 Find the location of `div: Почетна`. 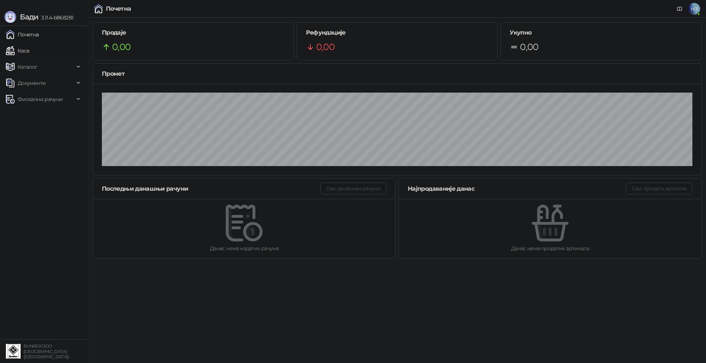

div: Почетна is located at coordinates (118, 9).